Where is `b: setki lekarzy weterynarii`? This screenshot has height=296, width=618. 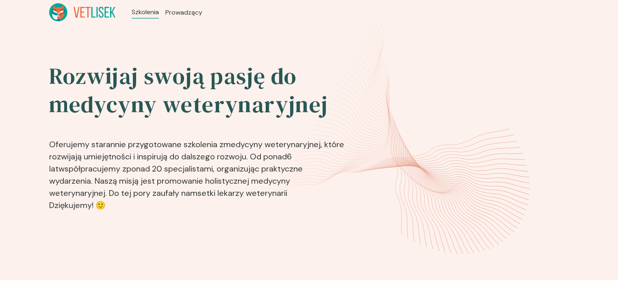 b: setki lekarzy weterynarii is located at coordinates (242, 193).